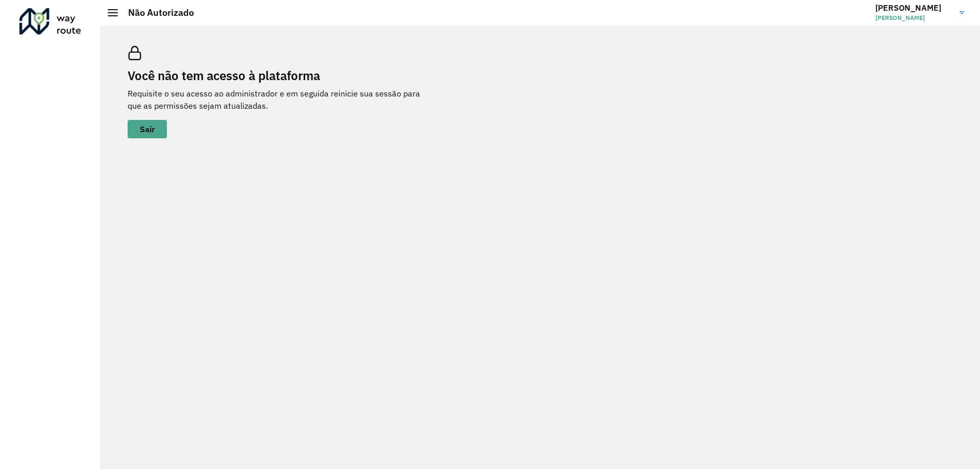 The height and width of the screenshot is (469, 980). What do you see at coordinates (281, 99) in the screenshot?
I see `p: Requisite o seu acesso ao administrador e em seguida reinicie sua sessão para que as permissões s...` at bounding box center [281, 99].